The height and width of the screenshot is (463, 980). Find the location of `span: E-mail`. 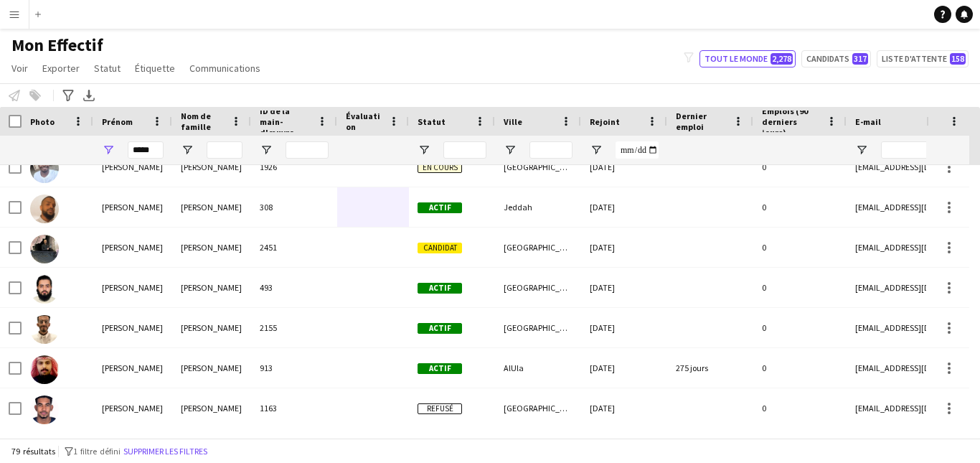

span: E-mail is located at coordinates (868, 121).